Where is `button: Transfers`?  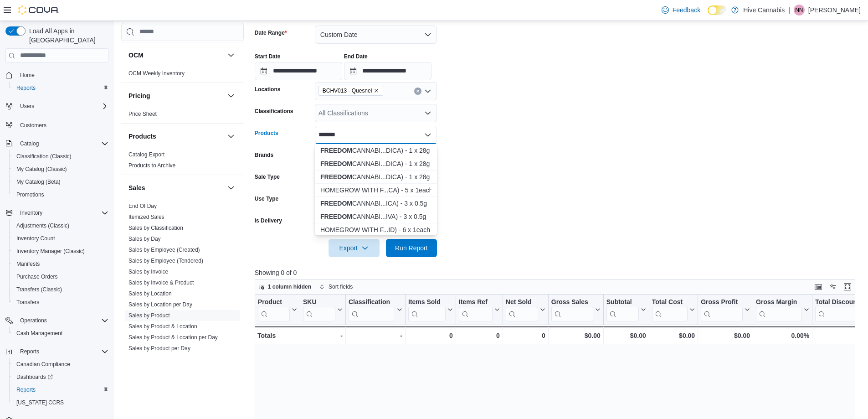
button: Transfers is located at coordinates (60, 303).